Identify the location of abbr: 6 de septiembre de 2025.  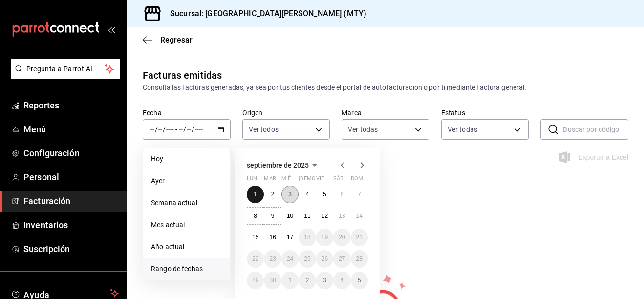
(341, 194).